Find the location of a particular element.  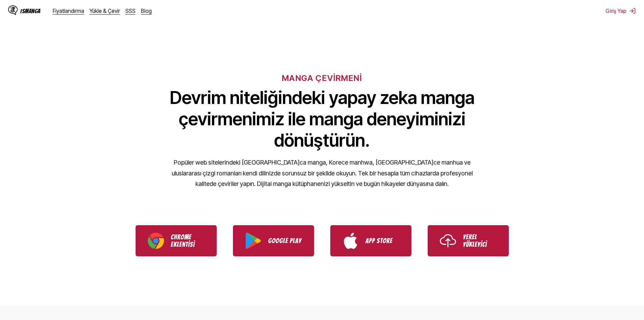

img: Chrome logo is located at coordinates (156, 241).